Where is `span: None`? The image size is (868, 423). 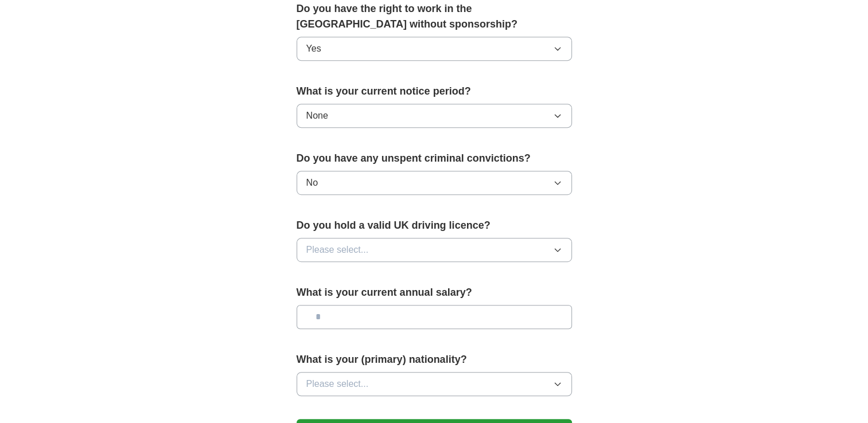
span: None is located at coordinates (318, 116).